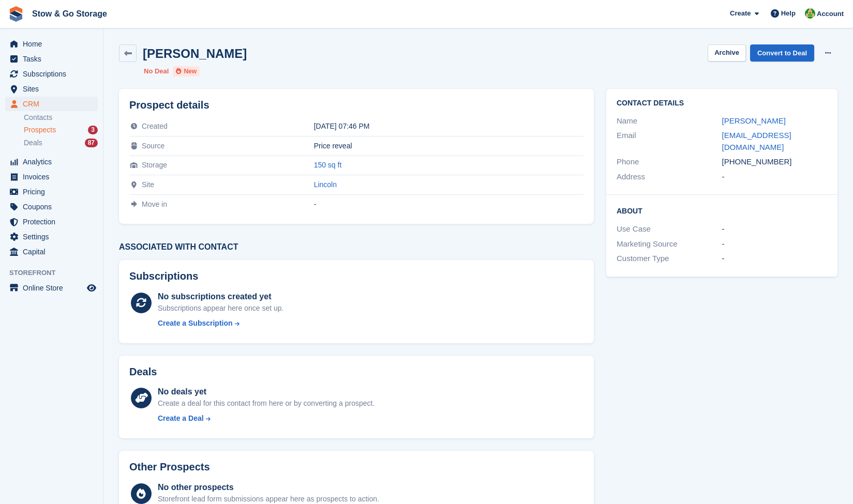 This screenshot has width=853, height=504. What do you see at coordinates (356, 105) in the screenshot?
I see `h2: Prospect details` at bounding box center [356, 105].